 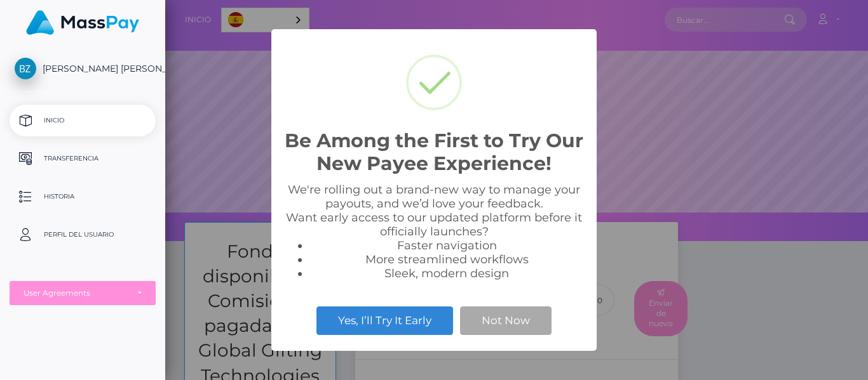 I want to click on p: Inicio, so click(x=83, y=121).